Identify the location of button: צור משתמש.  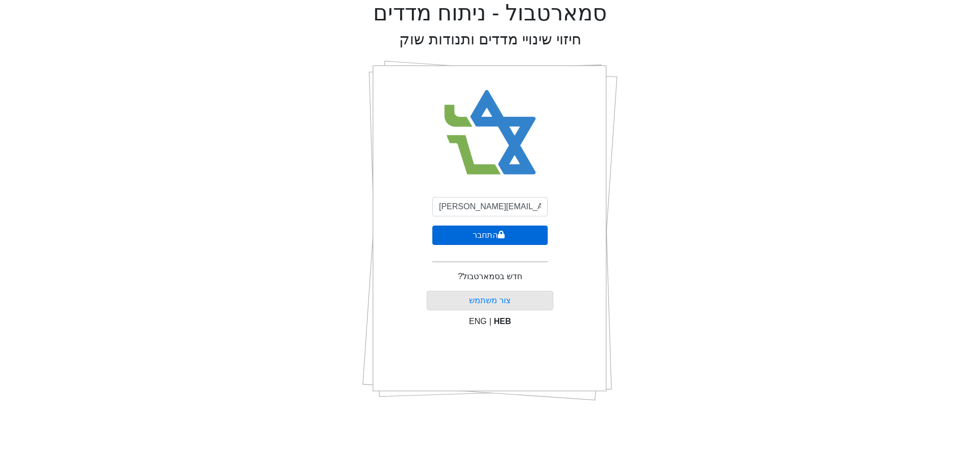
(490, 301).